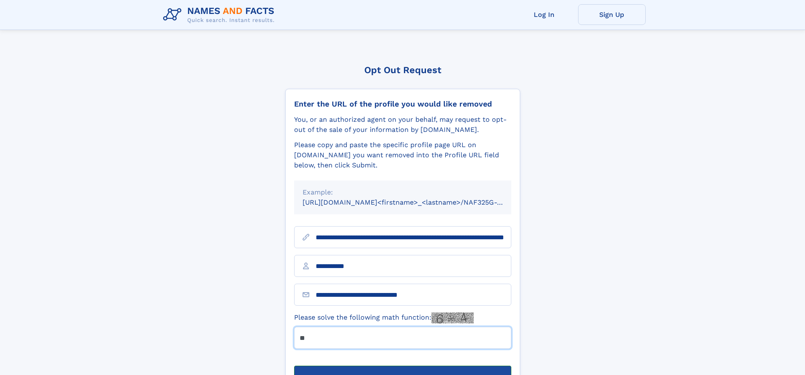  What do you see at coordinates (612, 14) in the screenshot?
I see `a: Sign Up` at bounding box center [612, 14].